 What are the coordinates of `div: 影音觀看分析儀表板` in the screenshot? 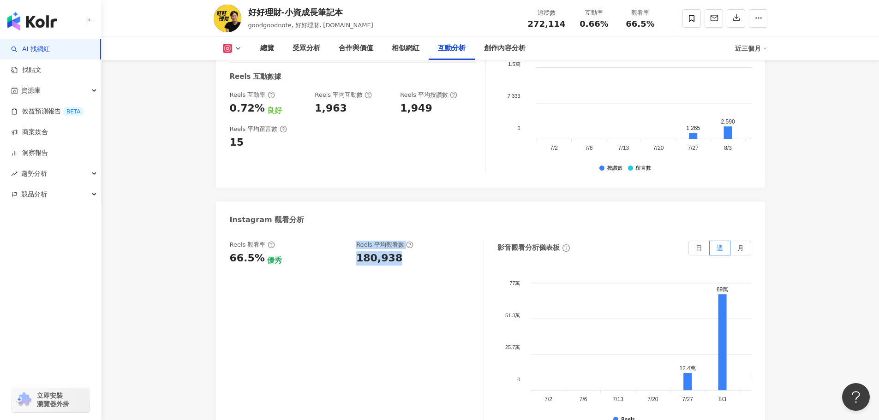 It's located at (528, 248).